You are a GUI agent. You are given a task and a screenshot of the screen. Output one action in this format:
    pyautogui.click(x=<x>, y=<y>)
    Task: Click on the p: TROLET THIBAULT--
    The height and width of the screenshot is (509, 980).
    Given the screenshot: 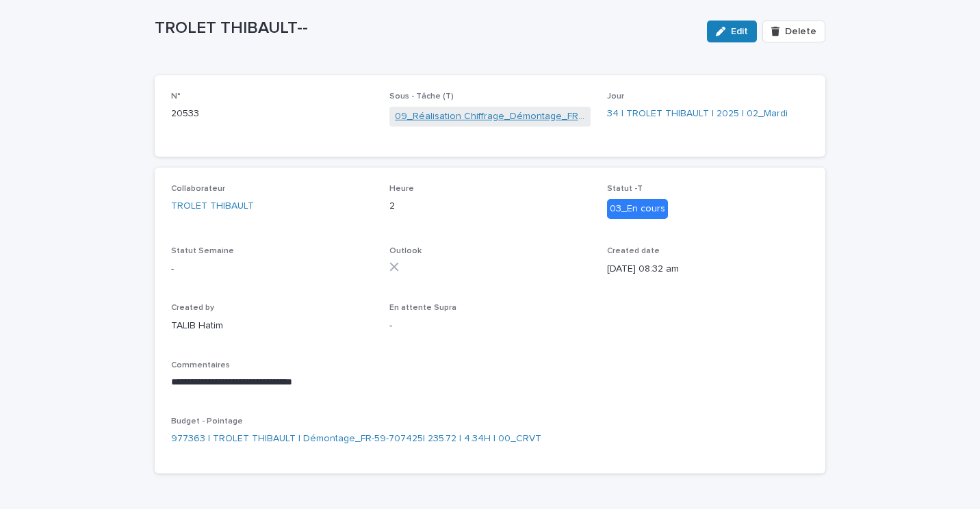 What is the action you would take?
    pyautogui.click(x=425, y=28)
    